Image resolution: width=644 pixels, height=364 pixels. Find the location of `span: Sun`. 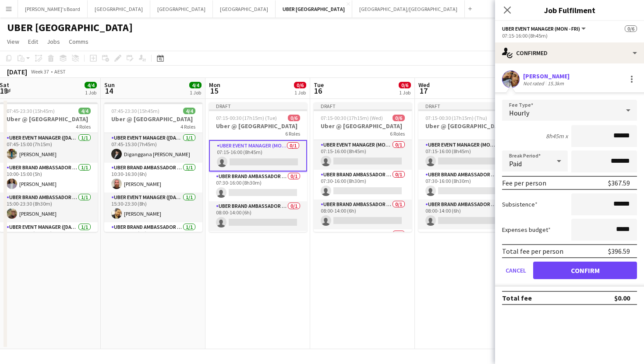

span: Sun is located at coordinates (110, 85).